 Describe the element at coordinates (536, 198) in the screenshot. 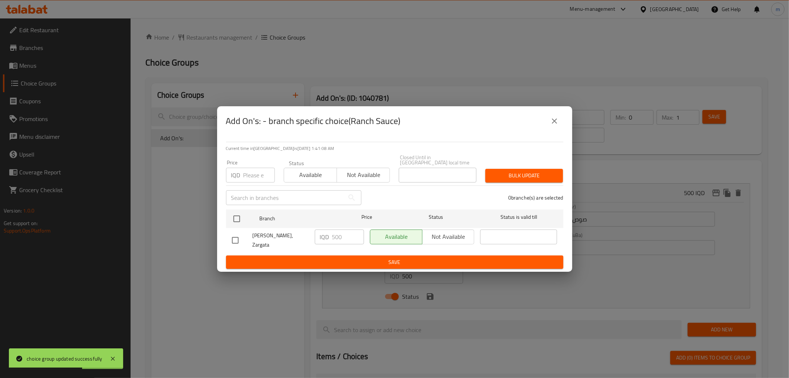

I see `p: 0 branche(s) are selected` at that location.